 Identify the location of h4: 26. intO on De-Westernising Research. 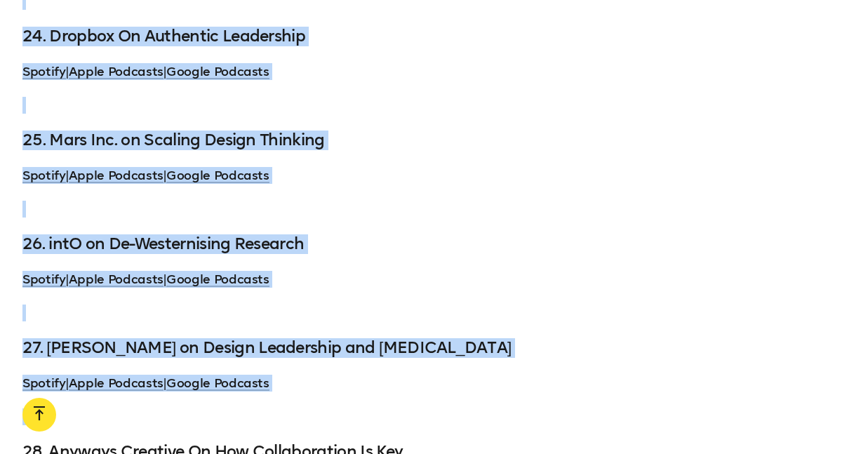
(344, 244).